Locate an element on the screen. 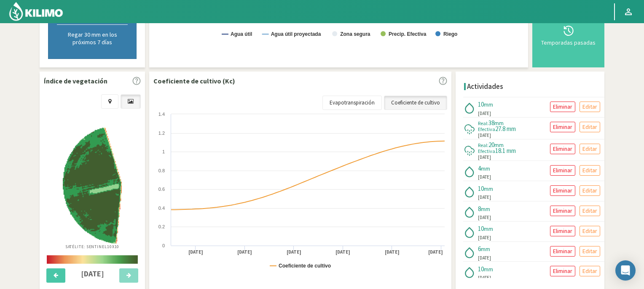  text: 1 is located at coordinates (164, 151).